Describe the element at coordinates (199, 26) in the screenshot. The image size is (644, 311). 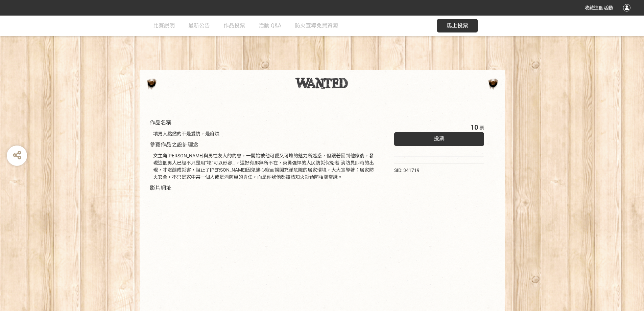
I see `a: 最新公告` at that location.